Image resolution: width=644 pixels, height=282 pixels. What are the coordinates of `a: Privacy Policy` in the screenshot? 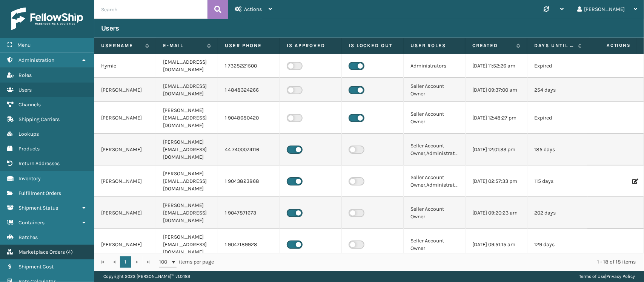 It's located at (621, 276).